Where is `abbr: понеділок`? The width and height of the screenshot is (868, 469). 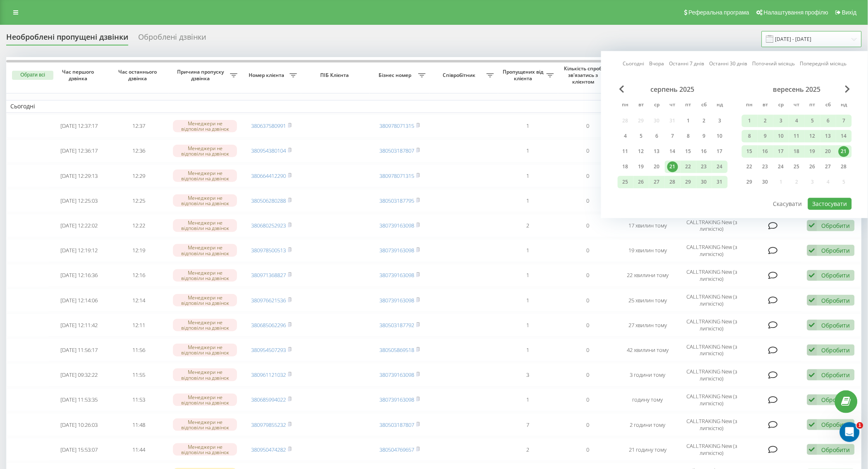 abbr: понеділок is located at coordinates (626, 106).